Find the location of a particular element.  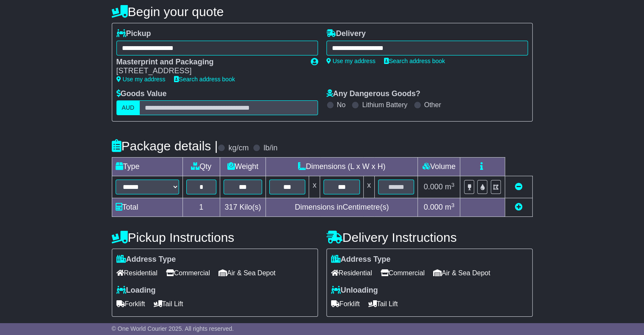

label: Pickup is located at coordinates (134, 34).